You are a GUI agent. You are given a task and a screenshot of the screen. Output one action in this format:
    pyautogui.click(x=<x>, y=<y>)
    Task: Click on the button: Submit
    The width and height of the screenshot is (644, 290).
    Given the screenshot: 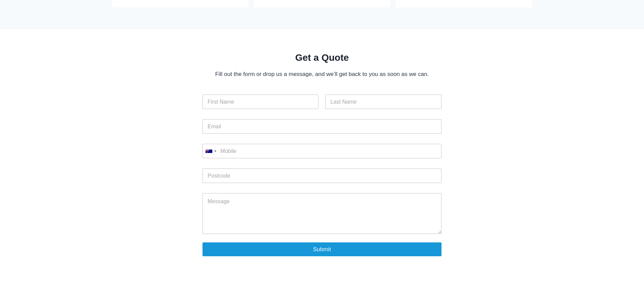 What is the action you would take?
    pyautogui.click(x=322, y=250)
    